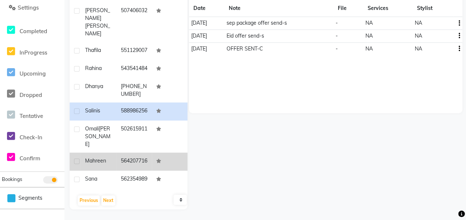  Describe the element at coordinates (33, 31) in the screenshot. I see `span: Completed` at that location.